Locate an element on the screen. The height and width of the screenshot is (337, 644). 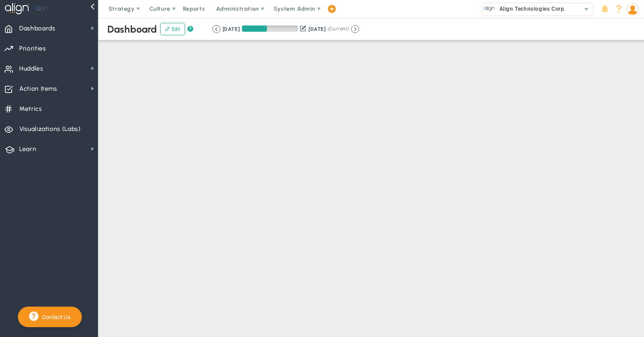
span: Metrics is located at coordinates (30, 109).